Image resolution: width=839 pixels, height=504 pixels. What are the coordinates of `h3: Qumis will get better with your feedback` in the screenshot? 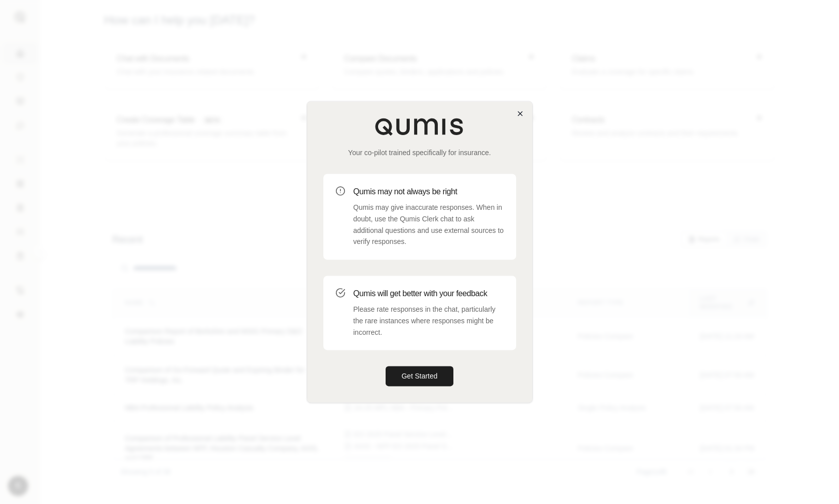 It's located at (429, 294).